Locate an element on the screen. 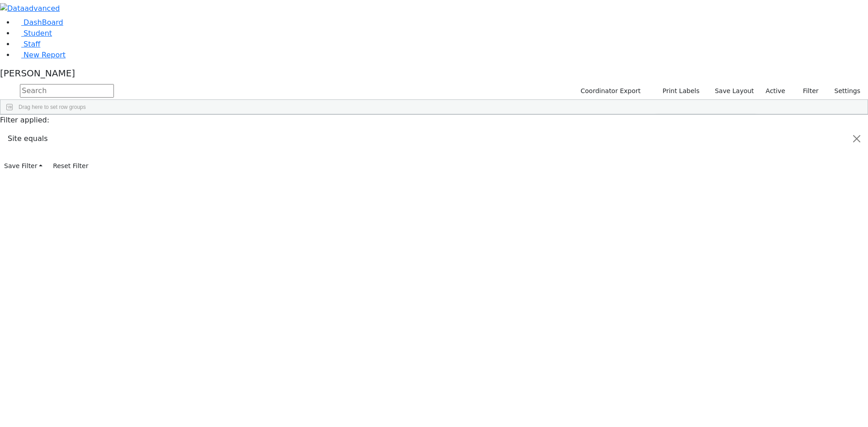 This screenshot has width=868, height=427. label: Active is located at coordinates (775, 91).